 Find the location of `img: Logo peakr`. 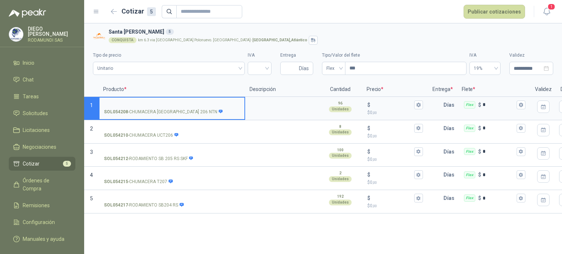

img: Logo peakr is located at coordinates (27, 13).